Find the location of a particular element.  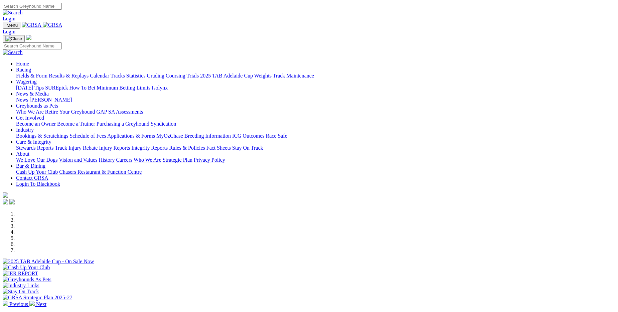

a: Integrity Reports is located at coordinates (149, 148).